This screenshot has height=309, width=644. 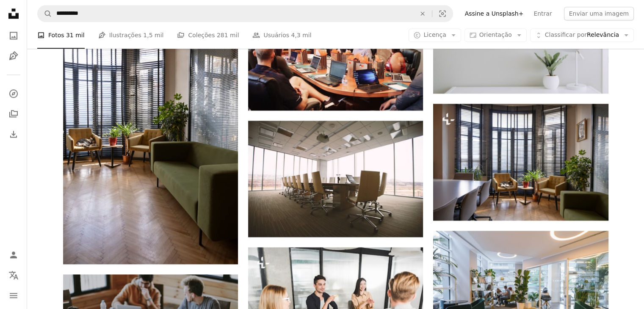 What do you see at coordinates (150, 133) in the screenshot?
I see `a: uma sala de estar cheia de móveis e muitas janelas` at bounding box center [150, 133].